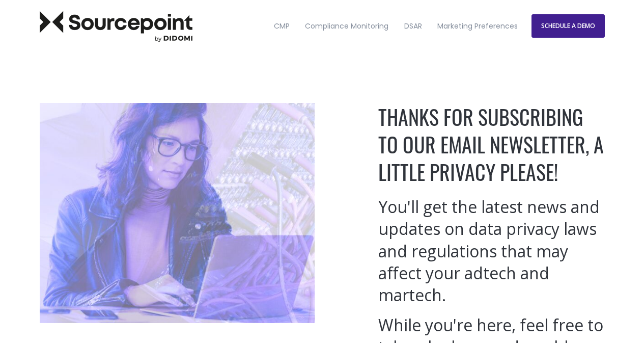  Describe the element at coordinates (396, 26) in the screenshot. I see `nav: Desktop navigation` at that location.